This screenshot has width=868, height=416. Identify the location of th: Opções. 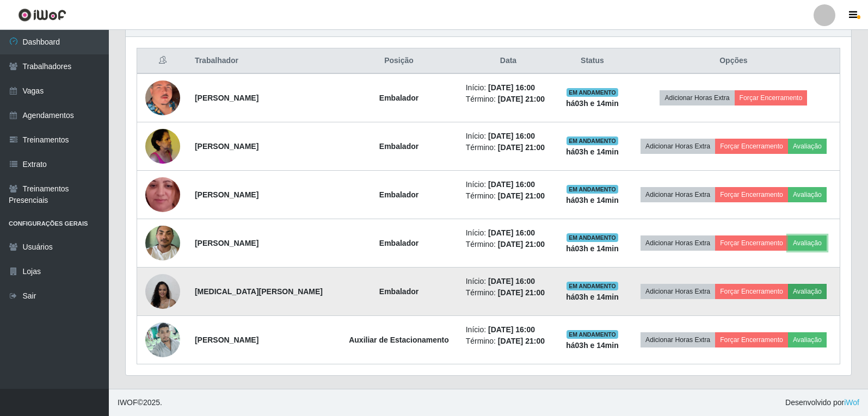
(734, 61).